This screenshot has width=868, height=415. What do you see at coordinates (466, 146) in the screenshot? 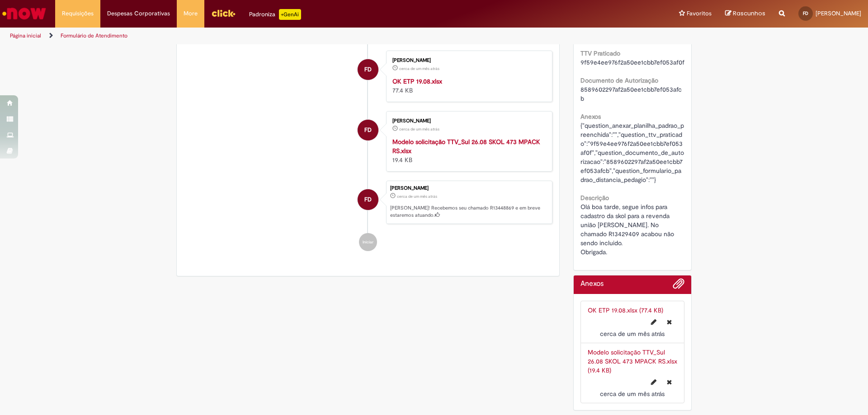
I see `strong: Modelo solicitação TTV_Sul 26.08 SKOL 473 MPACK RS.xlsx` at bounding box center [466, 146].